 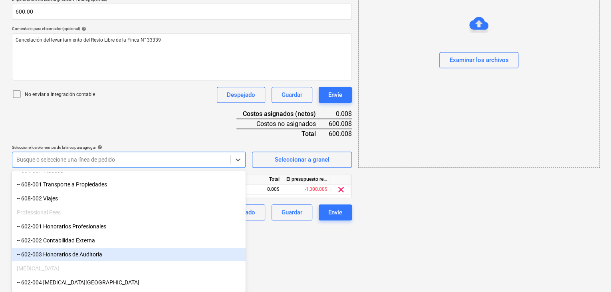 What do you see at coordinates (129, 184) in the screenshot?
I see `div: -- 608-001 Transporte a Propiedades` at bounding box center [129, 184].